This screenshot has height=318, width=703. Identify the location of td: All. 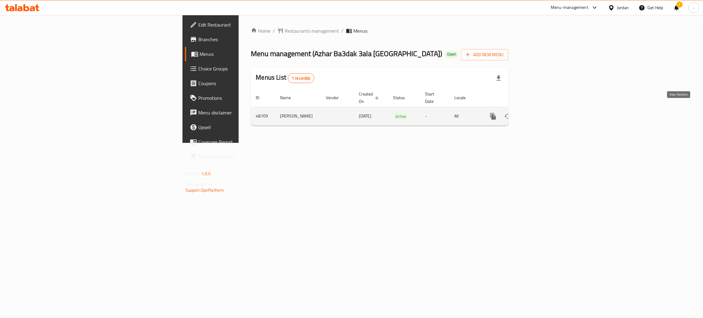
(465, 116).